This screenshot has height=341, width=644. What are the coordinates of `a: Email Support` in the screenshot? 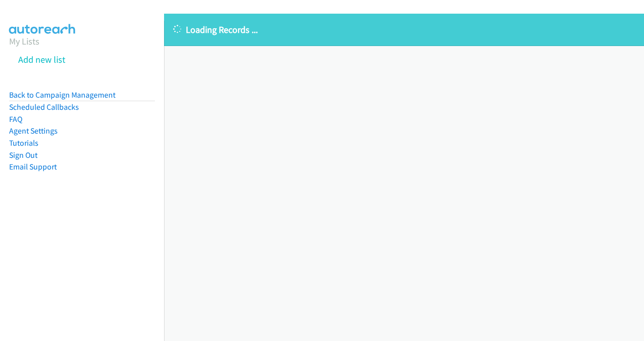 It's located at (33, 166).